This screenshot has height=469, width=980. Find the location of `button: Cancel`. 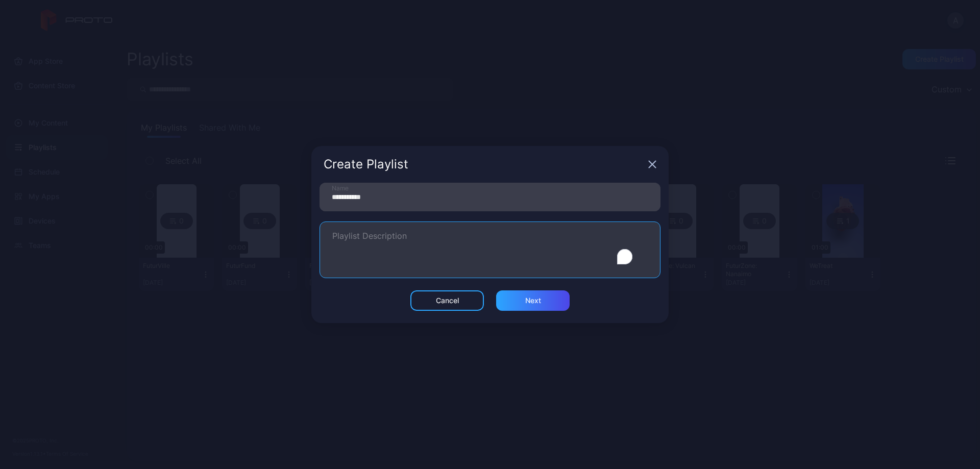

button: Cancel is located at coordinates (447, 300).